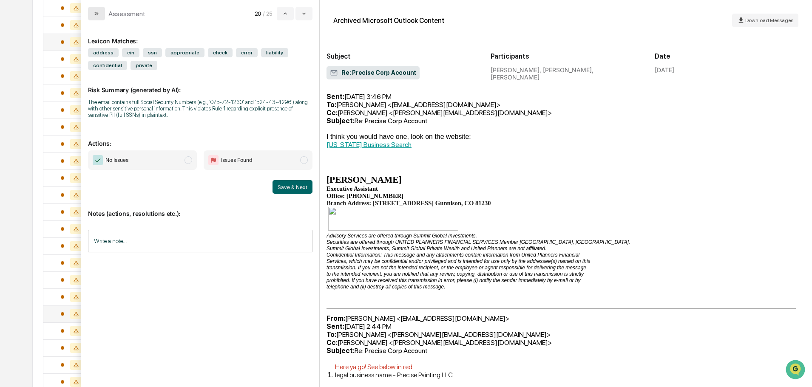  What do you see at coordinates (455, 274) in the screenshot?
I see `i: to the intended recipient, you are notified that any review, copying, distribution or use of this...` at bounding box center [455, 274].